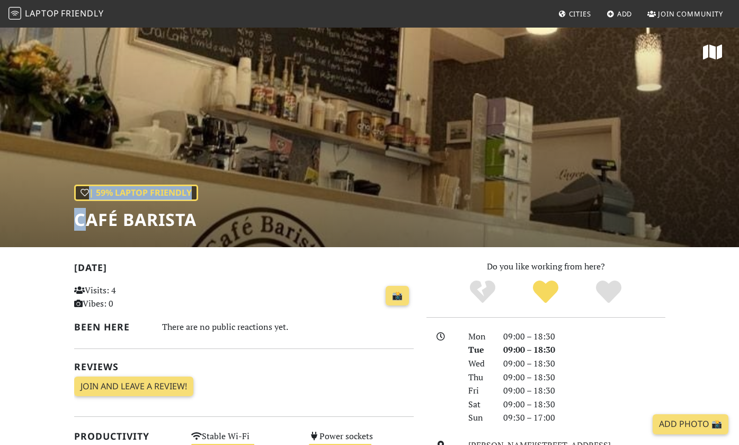 Image resolution: width=739 pixels, height=445 pixels. I want to click on a: Add, so click(620, 14).